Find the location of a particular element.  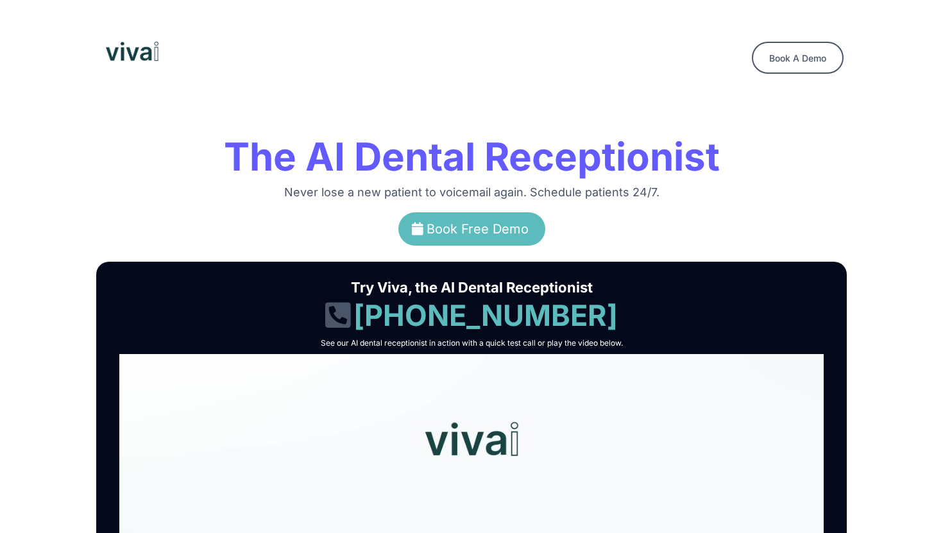

a: Book Free Demo is located at coordinates (471, 229).